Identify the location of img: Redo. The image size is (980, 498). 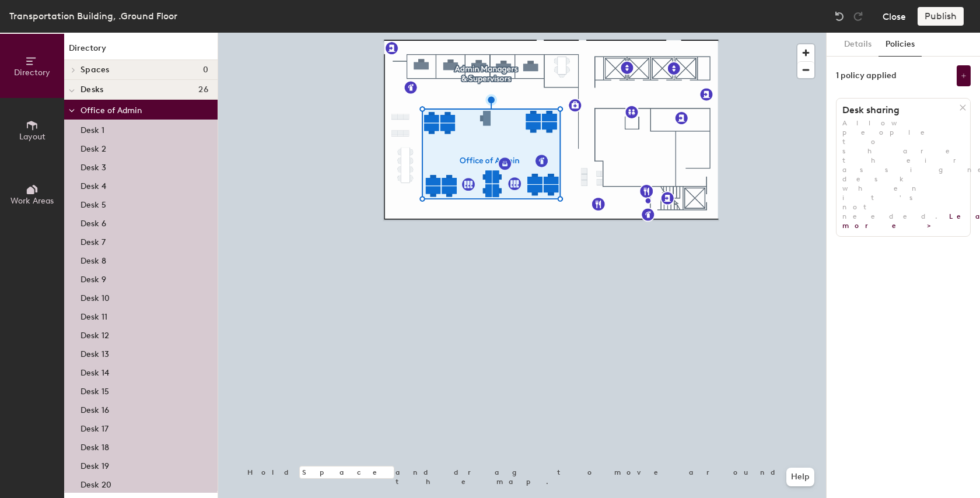
(858, 16).